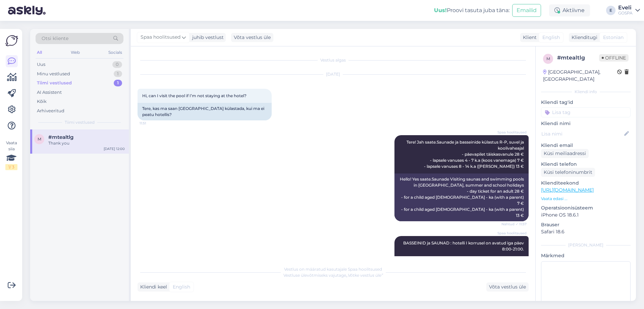  What do you see at coordinates (41, 64) in the screenshot?
I see `div: Uus` at bounding box center [41, 64].